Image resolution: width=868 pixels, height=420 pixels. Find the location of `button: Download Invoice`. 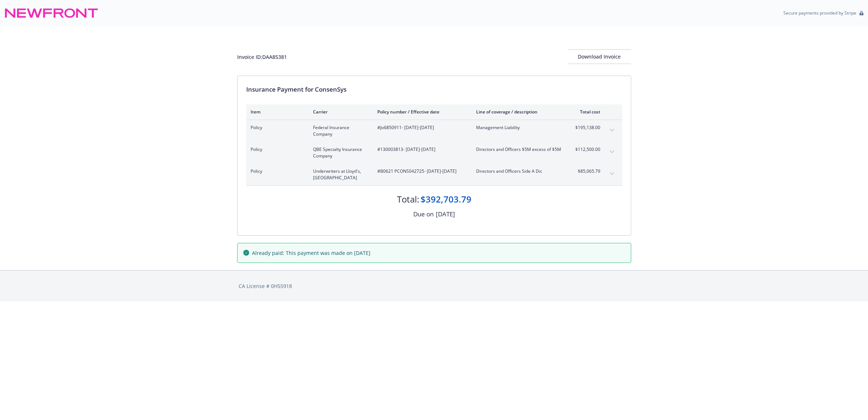

button: Download Invoice is located at coordinates (599, 57).